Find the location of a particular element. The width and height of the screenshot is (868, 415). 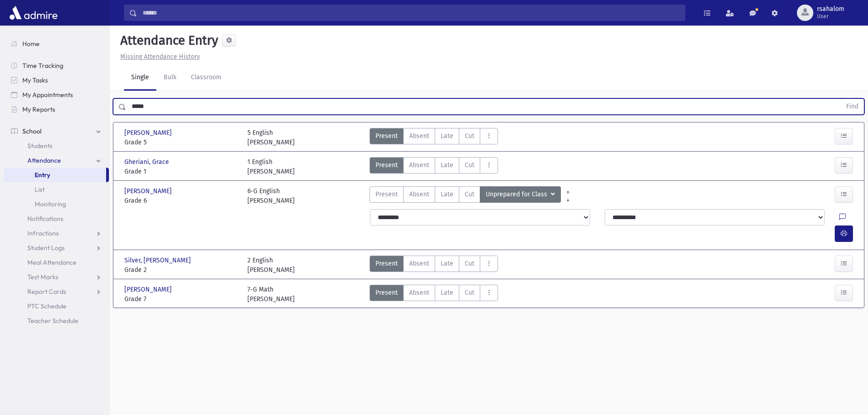

a: Home is located at coordinates (56, 44).